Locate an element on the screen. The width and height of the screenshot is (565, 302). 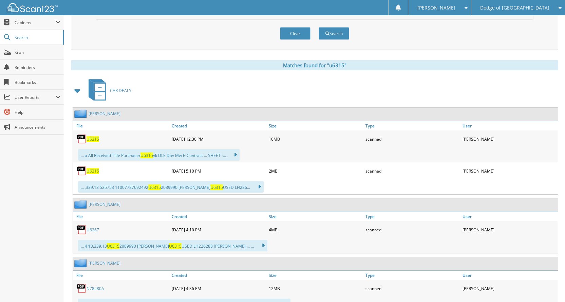
div: Matches found for "u6315" is located at coordinates (315, 65).